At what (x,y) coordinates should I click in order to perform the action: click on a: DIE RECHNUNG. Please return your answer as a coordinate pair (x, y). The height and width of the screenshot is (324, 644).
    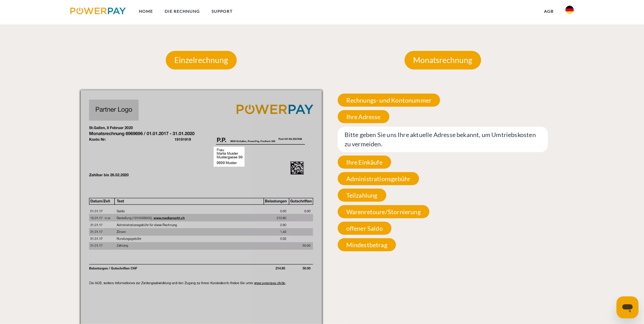
    Looking at the image, I should click on (182, 12).